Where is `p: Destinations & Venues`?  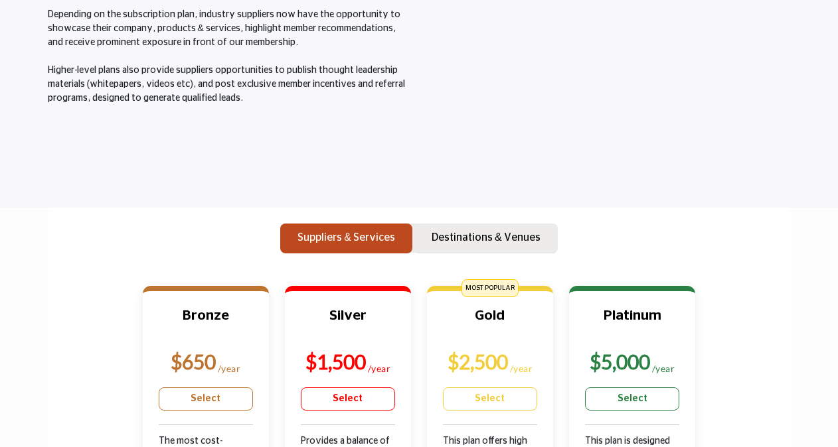
p: Destinations & Venues is located at coordinates (486, 238).